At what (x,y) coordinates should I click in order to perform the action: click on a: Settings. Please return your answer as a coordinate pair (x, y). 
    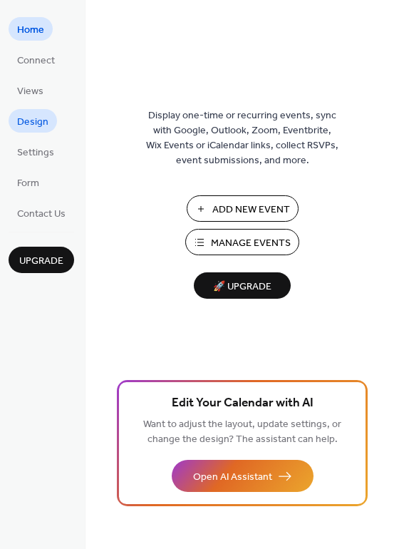
    Looking at the image, I should click on (36, 151).